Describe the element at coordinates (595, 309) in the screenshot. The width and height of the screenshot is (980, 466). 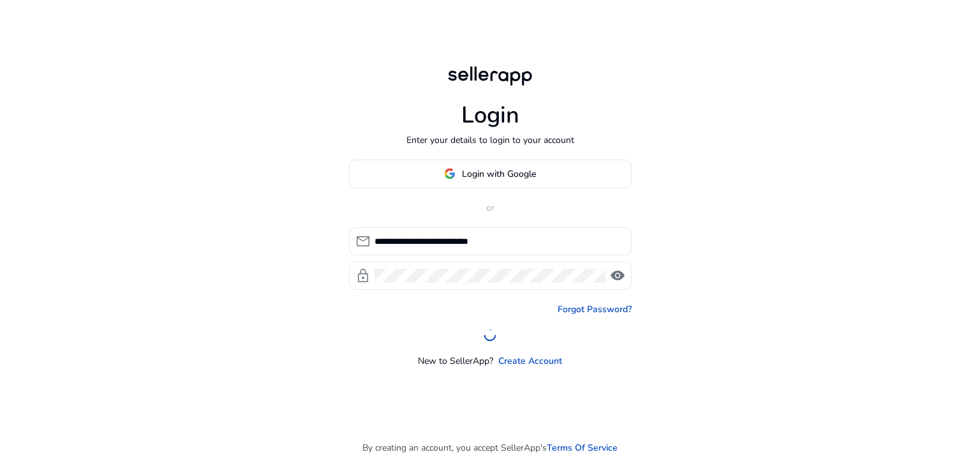
I see `a: Forgot Password?` at that location.